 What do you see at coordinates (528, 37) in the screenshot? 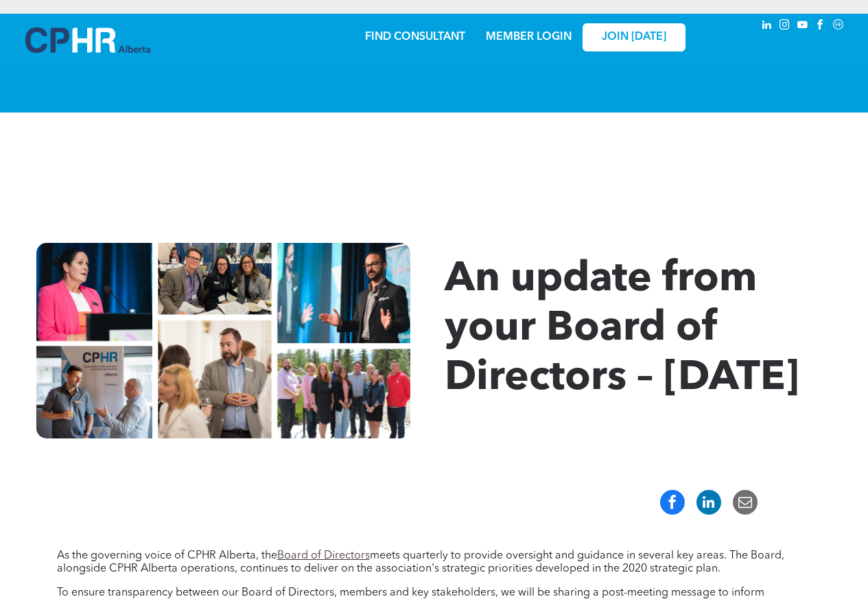
I see `a: MEMBER LOGIN` at bounding box center [528, 37].